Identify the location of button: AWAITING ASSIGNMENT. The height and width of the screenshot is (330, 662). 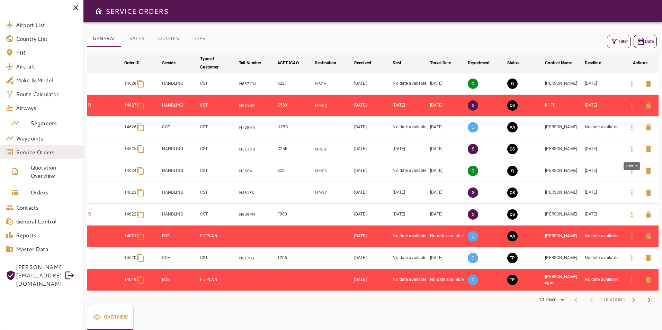
(512, 127).